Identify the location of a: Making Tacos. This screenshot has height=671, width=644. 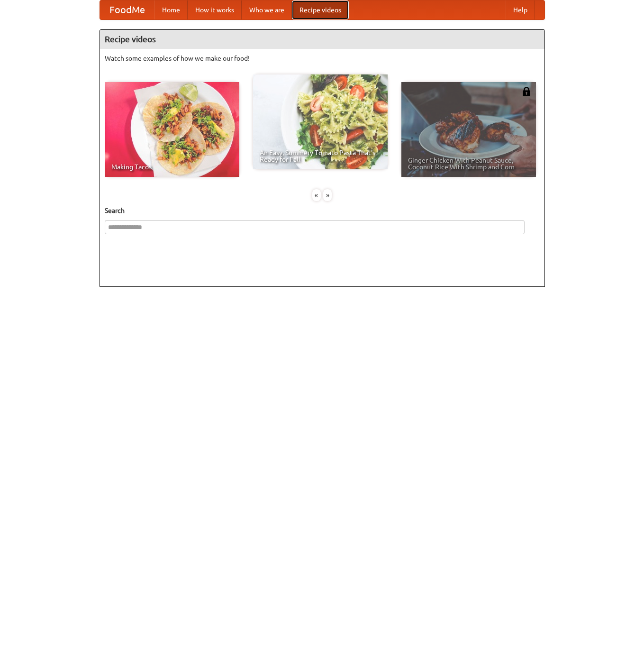
(172, 130).